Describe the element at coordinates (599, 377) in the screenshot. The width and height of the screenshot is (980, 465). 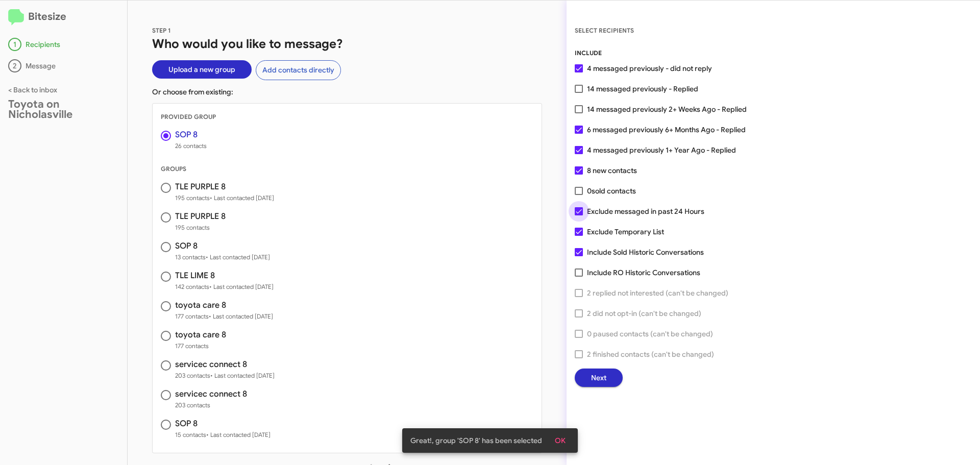
I see `button: Next` at that location.